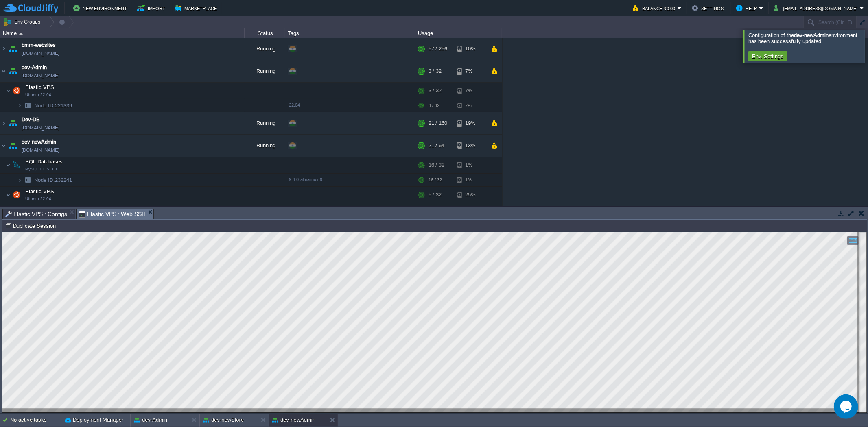 The image size is (868, 427). What do you see at coordinates (39, 45) in the screenshot?
I see `a: bmm-websites` at bounding box center [39, 45].